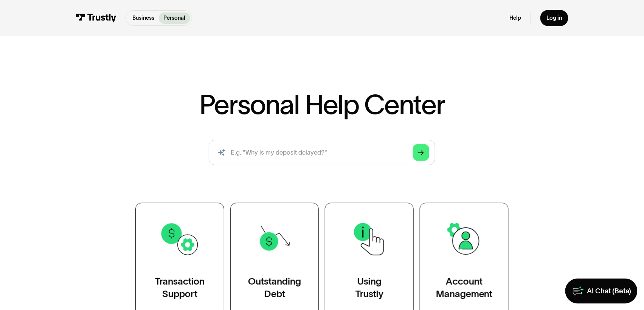  I want to click on a: Help, so click(515, 17).